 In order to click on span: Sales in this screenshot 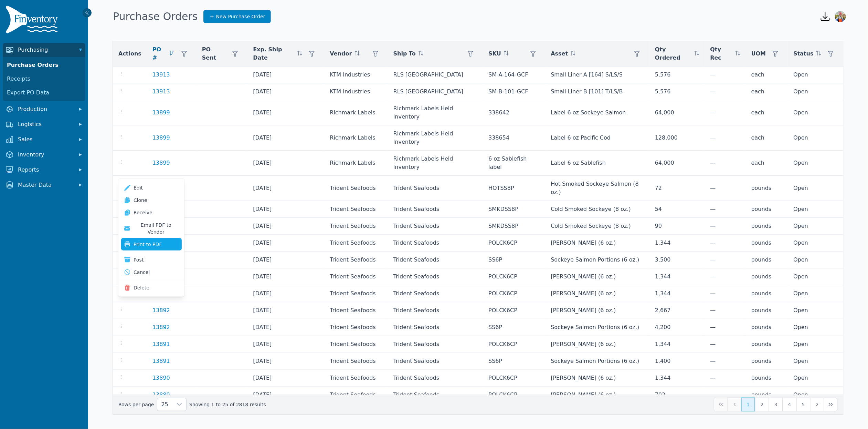, I will do `click(46, 140)`.